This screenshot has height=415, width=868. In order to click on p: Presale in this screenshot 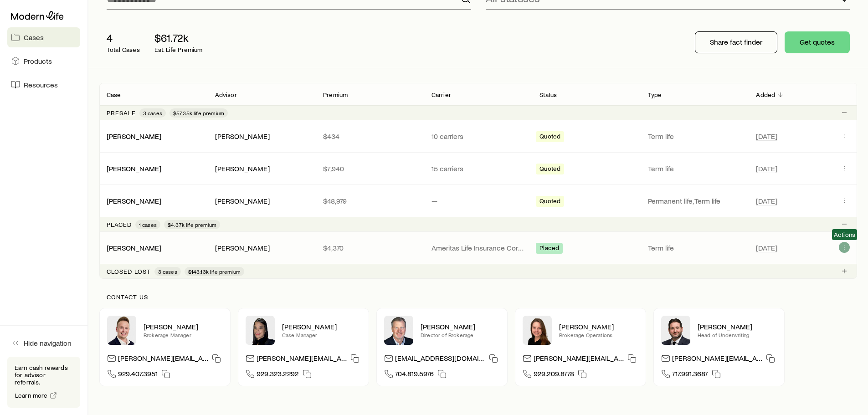, I will do `click(122, 113)`.